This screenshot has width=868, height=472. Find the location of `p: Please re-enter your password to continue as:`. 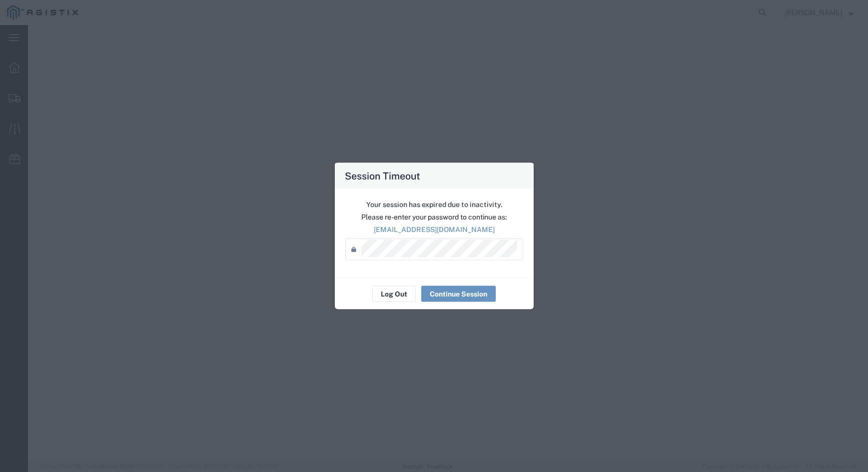

p: Please re-enter your password to continue as: is located at coordinates (434, 217).